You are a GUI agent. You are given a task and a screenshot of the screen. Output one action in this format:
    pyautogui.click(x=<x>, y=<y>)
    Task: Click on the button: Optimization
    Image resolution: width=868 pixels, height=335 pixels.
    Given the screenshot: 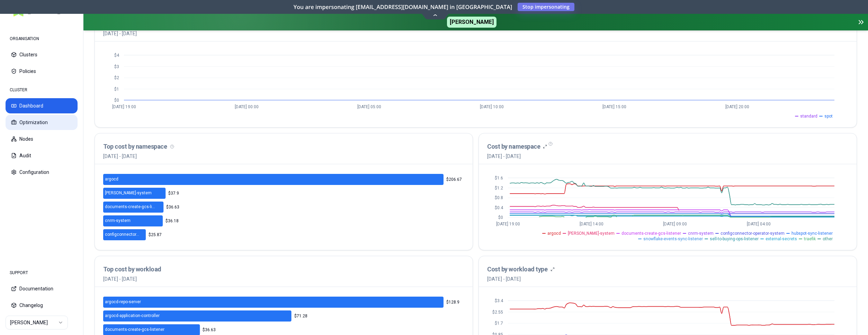 What is the action you would take?
    pyautogui.click(x=42, y=123)
    